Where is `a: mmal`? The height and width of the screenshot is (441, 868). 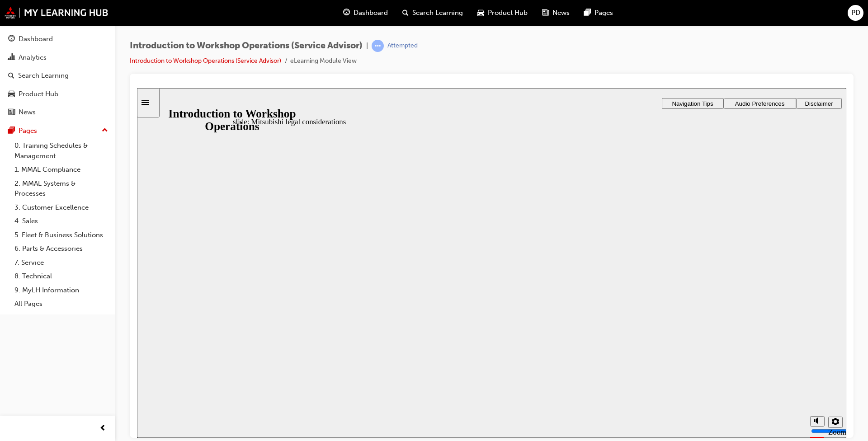
a: mmal is located at coordinates (57, 12).